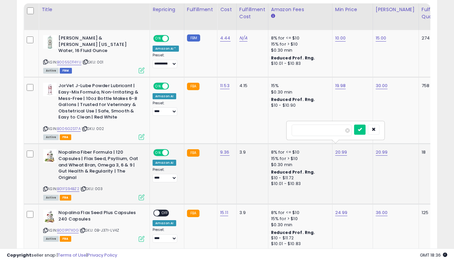  Describe the element at coordinates (19, 255) in the screenshot. I see `strong: Copyright` at that location.